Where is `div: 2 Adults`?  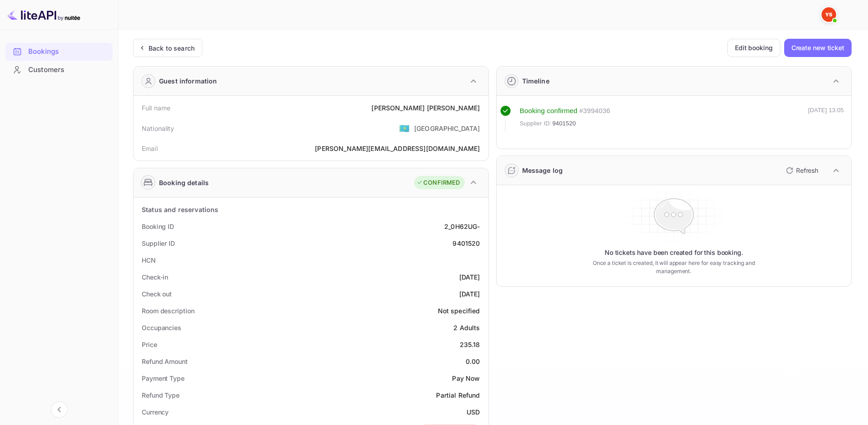
div: 2 Adults is located at coordinates (467, 327).